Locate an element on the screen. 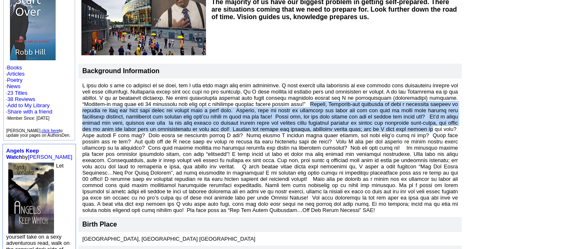  a: Books is located at coordinates (15, 67).